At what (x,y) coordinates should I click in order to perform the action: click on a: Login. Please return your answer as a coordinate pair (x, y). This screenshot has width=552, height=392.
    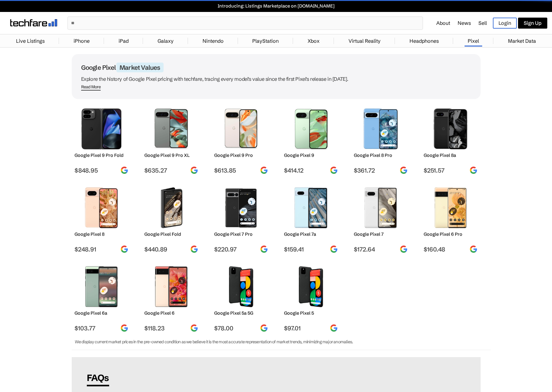
    Looking at the image, I should click on (505, 23).